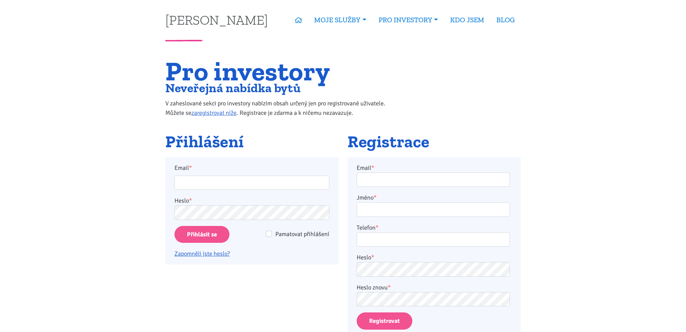 The height and width of the screenshot is (332, 686). I want to click on label: Jméno, so click(367, 197).